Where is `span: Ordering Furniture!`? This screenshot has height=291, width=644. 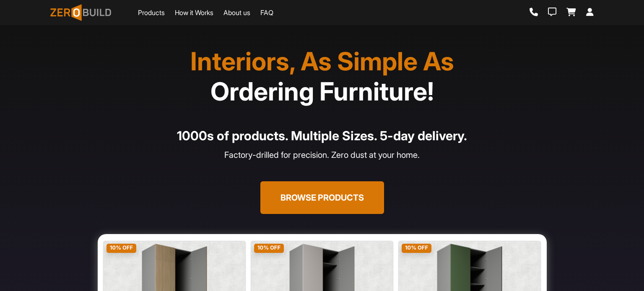 span: Ordering Furniture! is located at coordinates (322, 91).